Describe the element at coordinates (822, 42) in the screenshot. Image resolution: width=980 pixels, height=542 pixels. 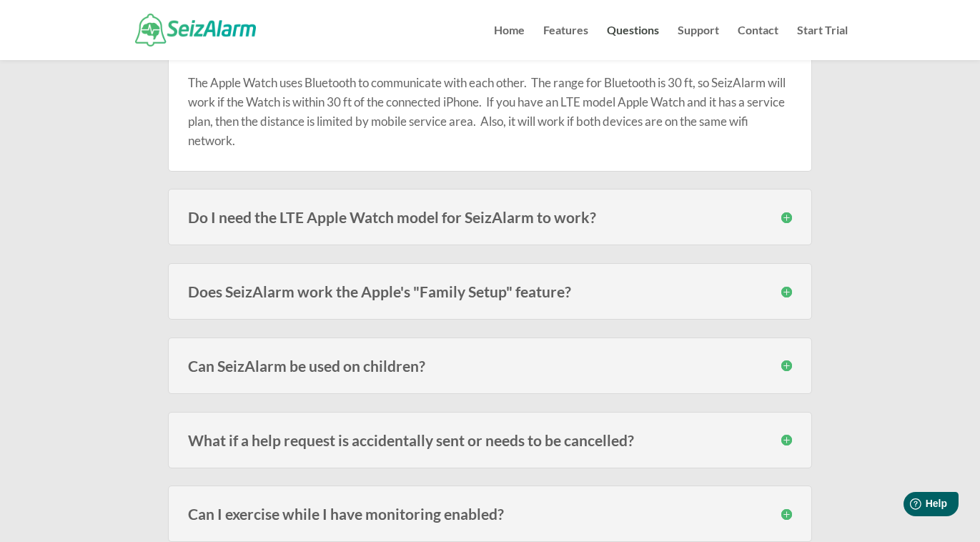
I see `a: Start Trial` at that location.